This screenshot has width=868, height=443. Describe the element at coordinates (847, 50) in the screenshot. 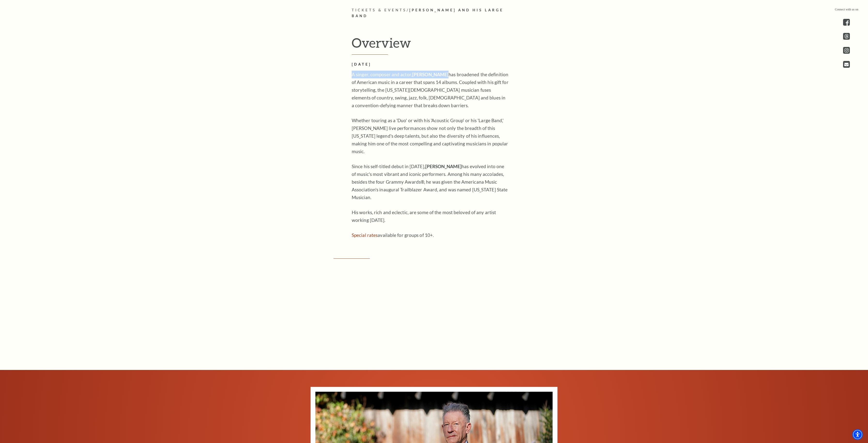

I see `a: instagram - open in a new tab` at that location.